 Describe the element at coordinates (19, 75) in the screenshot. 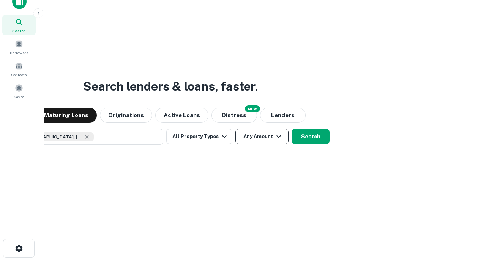

I see `span: Contacts` at that location.